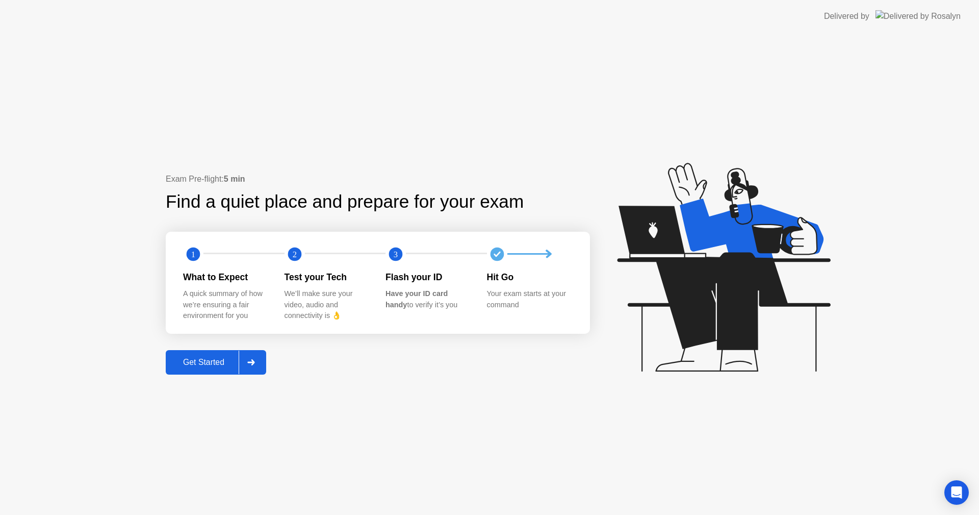 Image resolution: width=979 pixels, height=515 pixels. What do you see at coordinates (428, 299) in the screenshot?
I see `div: to verify it’s you` at bounding box center [428, 299].